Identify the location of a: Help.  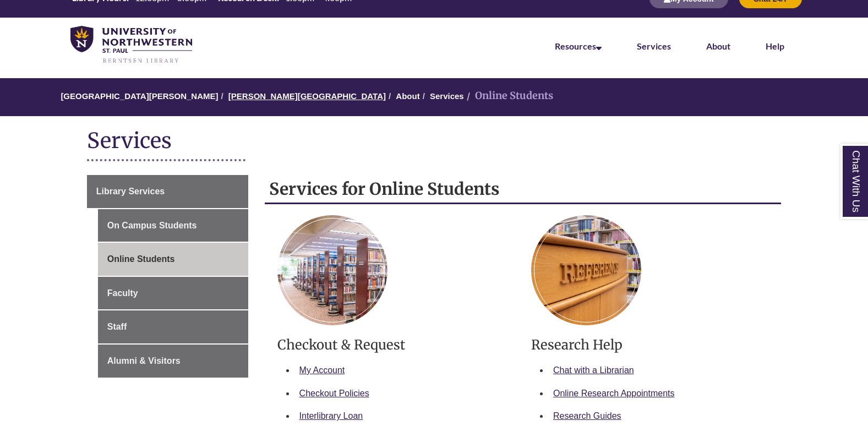
(775, 45).